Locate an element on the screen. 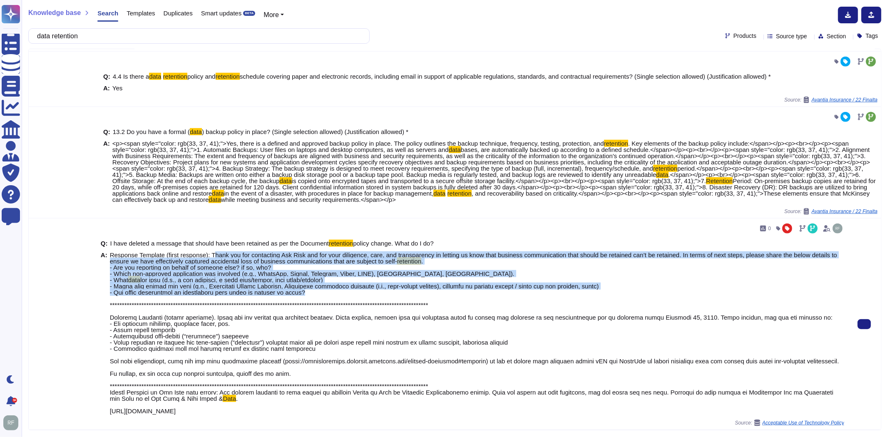 This screenshot has width=888, height=437. span: ) backup policy in place? (Single selection allowed) (Justification allowed) * is located at coordinates (305, 132).